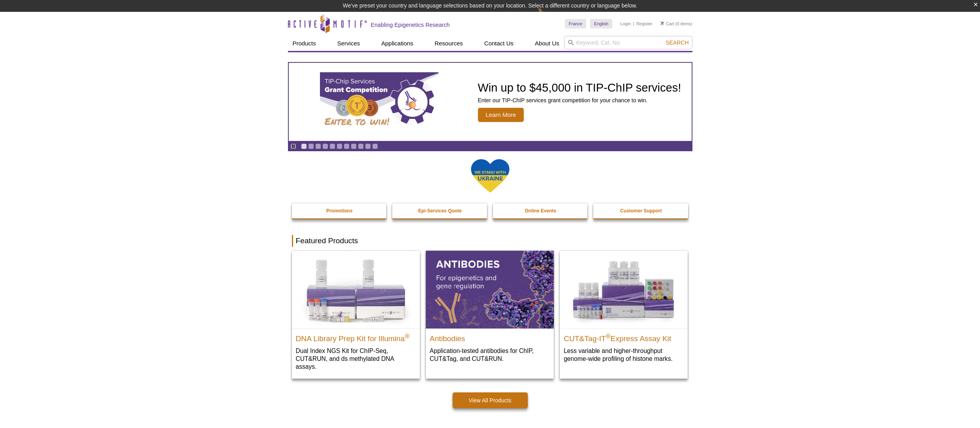 Image resolution: width=980 pixels, height=428 pixels. Describe the element at coordinates (541, 211) in the screenshot. I see `strong: Online Events` at that location.